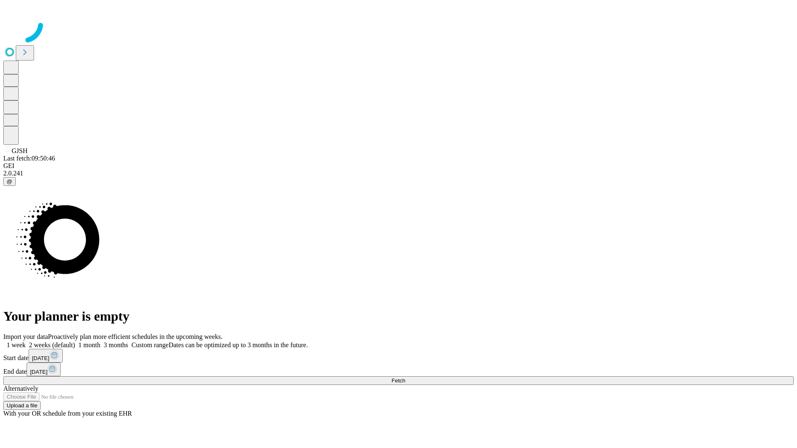  What do you see at coordinates (26, 337) in the screenshot?
I see `span: Import your data` at bounding box center [26, 337].